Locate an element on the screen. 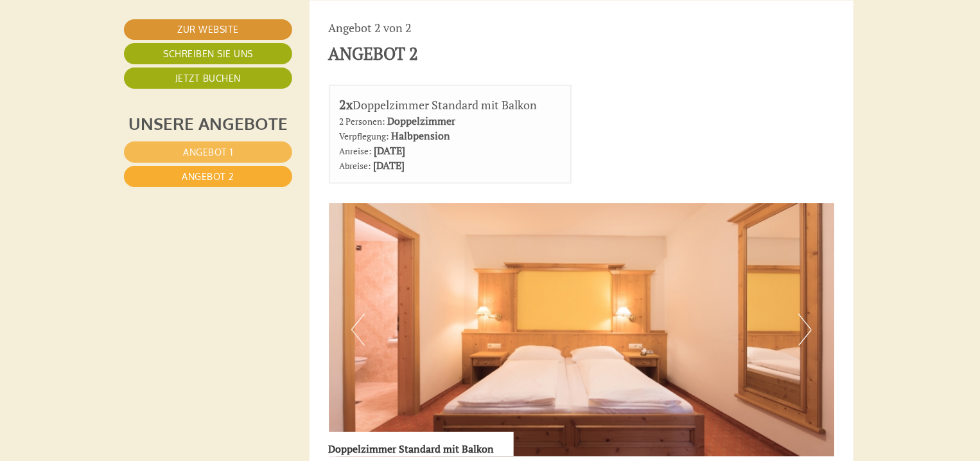  div: Sie is located at coordinates (391, 43).